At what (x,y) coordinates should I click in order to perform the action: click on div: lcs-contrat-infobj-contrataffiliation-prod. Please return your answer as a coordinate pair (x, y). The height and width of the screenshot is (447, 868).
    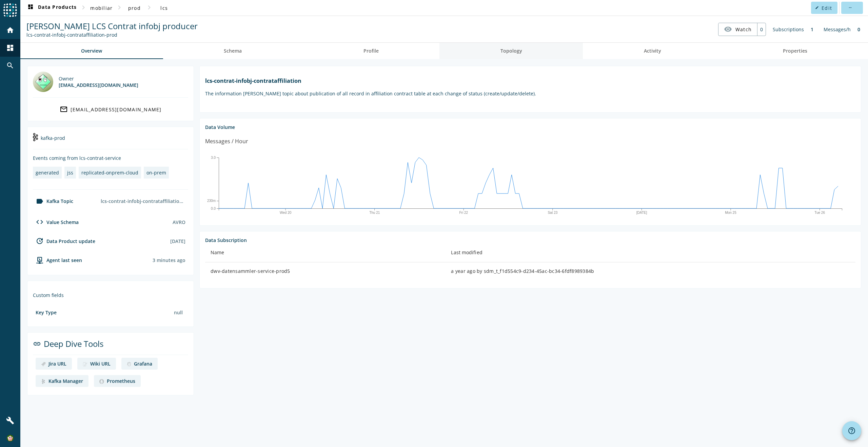
    Looking at the image, I should click on (143, 201).